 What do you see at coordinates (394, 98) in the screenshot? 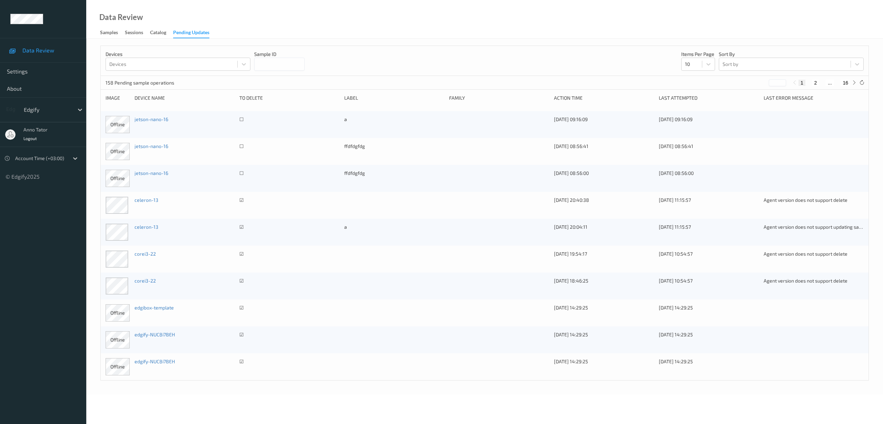
I see `div: Label` at bounding box center [394, 98].